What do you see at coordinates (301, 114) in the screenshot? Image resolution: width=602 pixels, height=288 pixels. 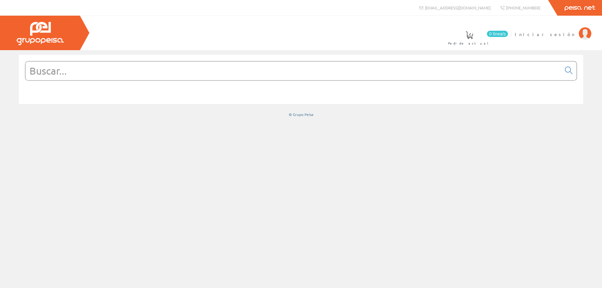 I see `div: © Grupo Peisa` at bounding box center [301, 114].